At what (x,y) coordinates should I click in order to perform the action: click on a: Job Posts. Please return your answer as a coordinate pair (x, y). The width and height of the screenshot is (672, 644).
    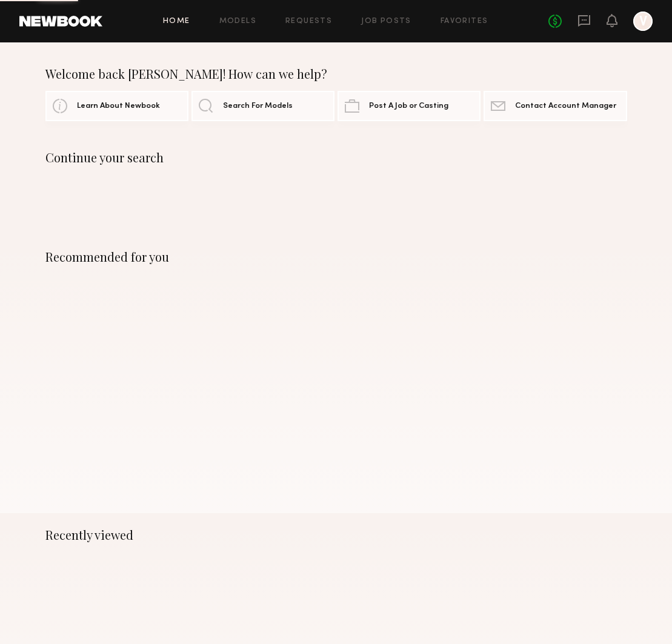
    Looking at the image, I should click on (386, 21).